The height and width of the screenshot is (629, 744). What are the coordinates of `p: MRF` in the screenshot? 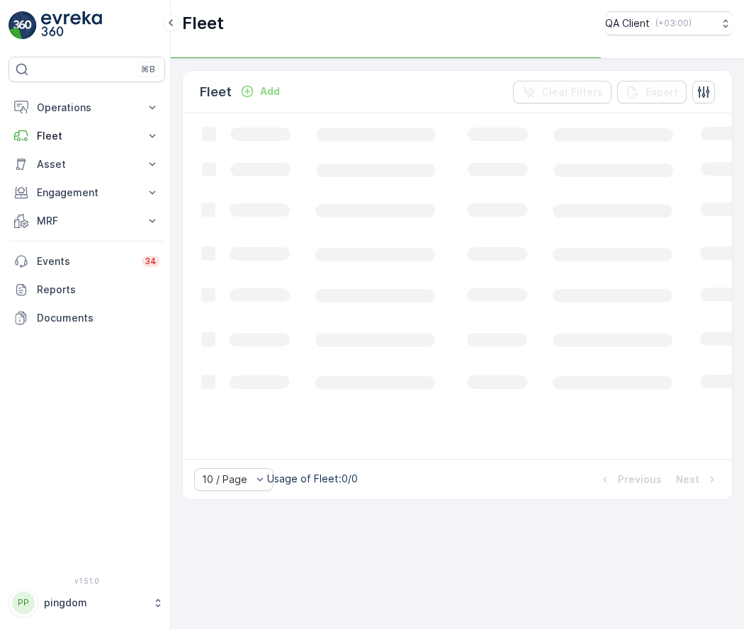 It's located at (86, 221).